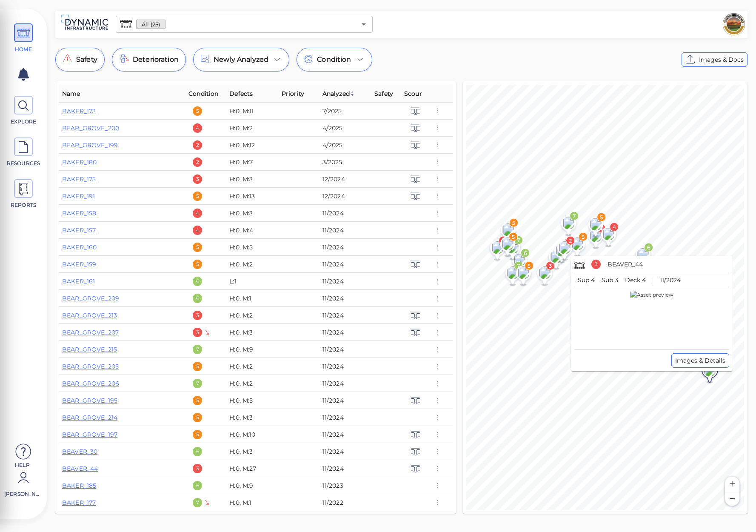  What do you see at coordinates (90, 401) in the screenshot?
I see `a: BEAR_GROVE_195` at bounding box center [90, 401].